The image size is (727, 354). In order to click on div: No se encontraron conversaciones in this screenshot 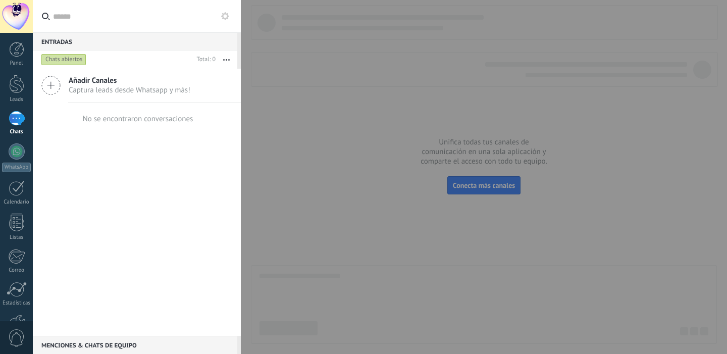, I will do `click(138, 119)`.